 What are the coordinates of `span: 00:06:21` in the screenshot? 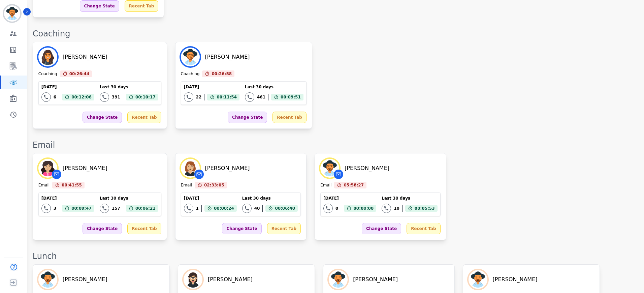 It's located at (146, 208).